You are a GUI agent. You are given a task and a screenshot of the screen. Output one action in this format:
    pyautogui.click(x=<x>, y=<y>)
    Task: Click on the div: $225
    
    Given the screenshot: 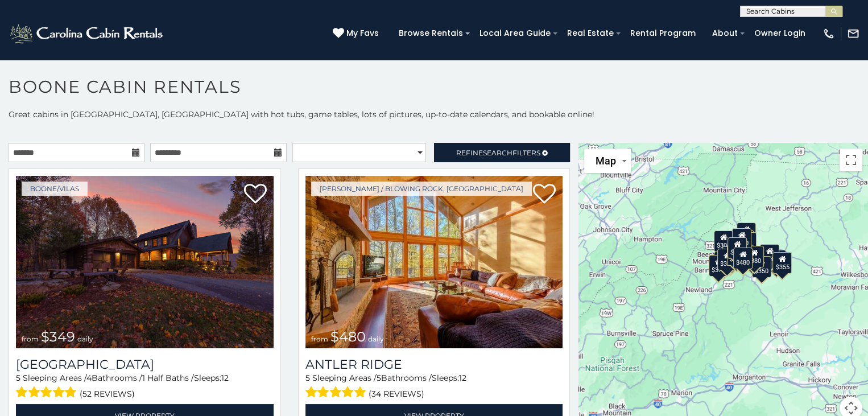 What is the action you would take?
    pyautogui.click(x=737, y=255)
    